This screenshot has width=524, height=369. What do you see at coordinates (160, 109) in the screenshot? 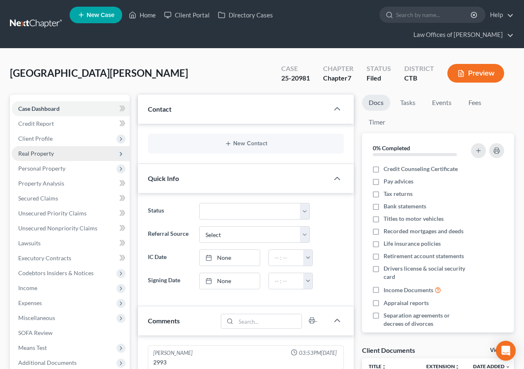
I see `span: Contact` at bounding box center [160, 109].